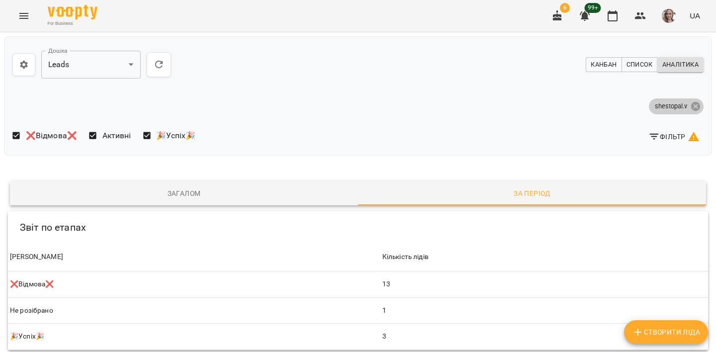 The height and width of the screenshot is (352, 716). Describe the element at coordinates (669, 16) in the screenshot. I see `img: d4736494d5ddd9c5604236b81315fac5.jpeg` at that location.